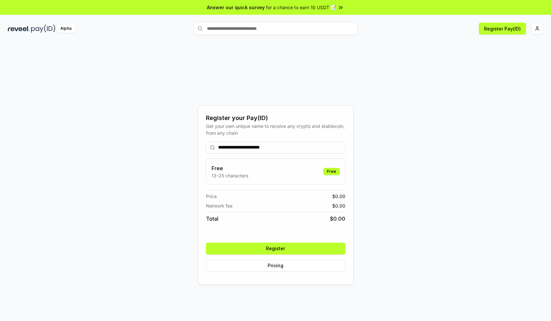 This screenshot has height=321, width=551. I want to click on p: 13-25 characters, so click(230, 175).